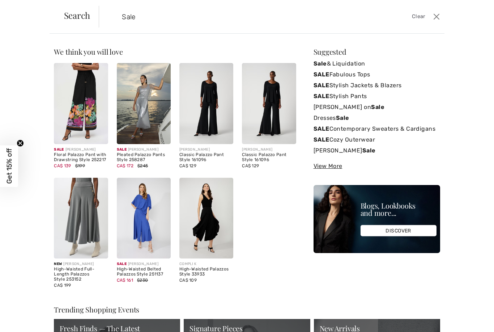  What do you see at coordinates (81, 218) in the screenshot?
I see `a: High-Waisted Full-Length Palazzos Style 253152. Grey melange` at bounding box center [81, 218].